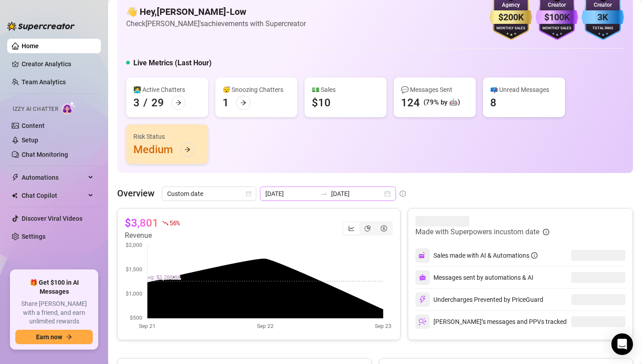 Image resolution: width=642 pixels, height=364 pixels. I want to click on div: 3K, so click(603, 17).